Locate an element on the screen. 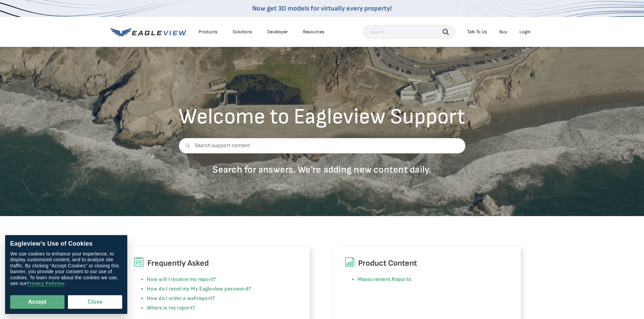 The width and height of the screenshot is (644, 319). input: Search is located at coordinates (410, 32).